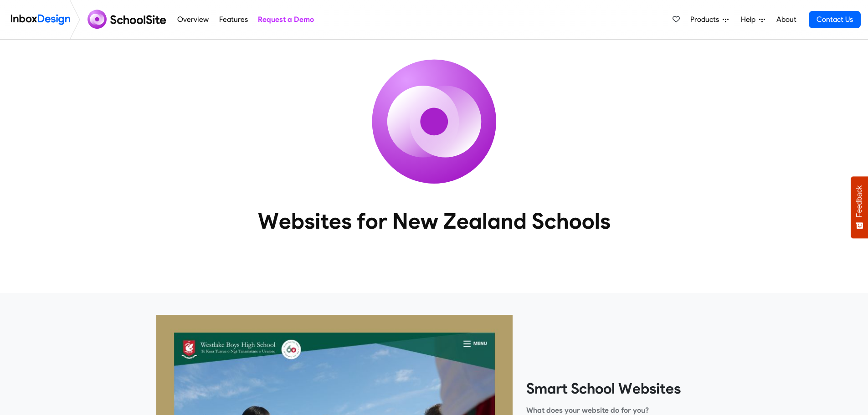 The height and width of the screenshot is (415, 868). What do you see at coordinates (434, 122) in the screenshot?
I see `img: icon_schoolsite.svg` at bounding box center [434, 122].